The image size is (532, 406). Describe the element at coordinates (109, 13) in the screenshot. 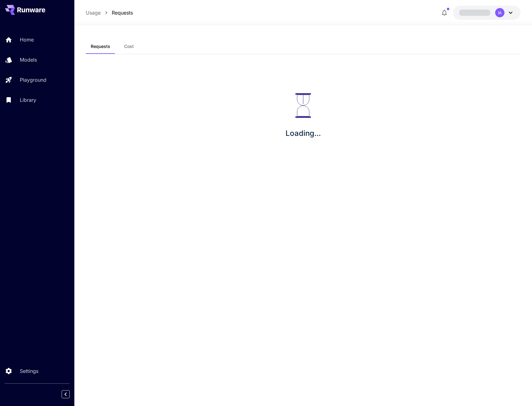

I see `nav: breadcrumb` at that location.